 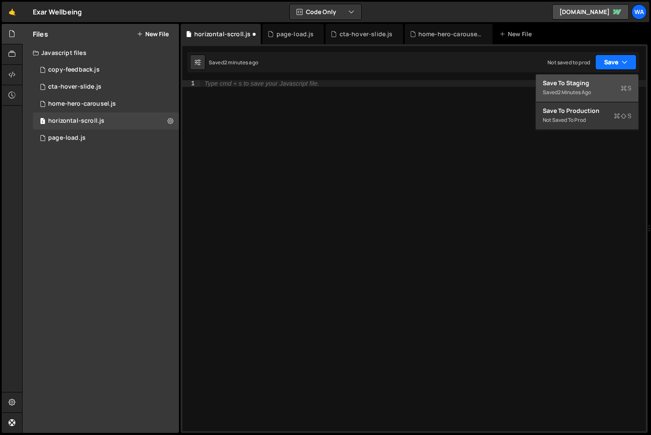 What do you see at coordinates (191, 84) in the screenshot?
I see `div: 1` at bounding box center [191, 84].